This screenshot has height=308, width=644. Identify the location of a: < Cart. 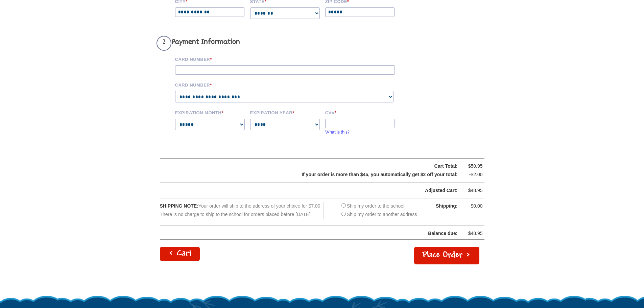
(180, 254).